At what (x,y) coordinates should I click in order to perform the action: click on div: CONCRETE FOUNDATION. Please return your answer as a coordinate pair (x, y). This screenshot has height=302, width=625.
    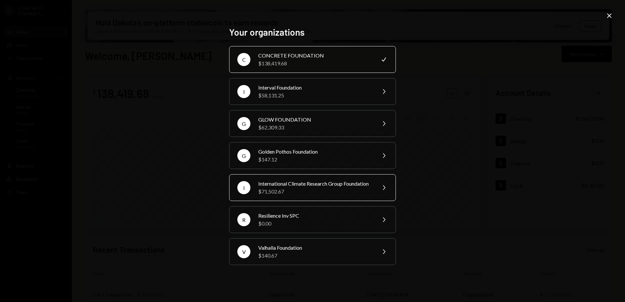
    Looking at the image, I should click on (315, 56).